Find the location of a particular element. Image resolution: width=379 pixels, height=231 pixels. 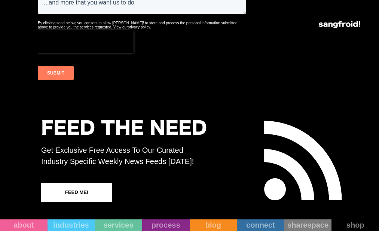

div: shop is located at coordinates (355, 225).